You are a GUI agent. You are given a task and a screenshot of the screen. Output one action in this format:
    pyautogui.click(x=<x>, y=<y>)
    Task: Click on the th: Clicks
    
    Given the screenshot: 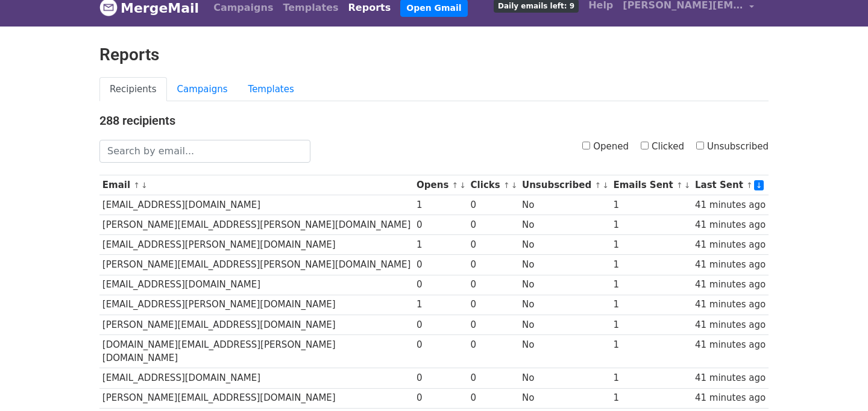 What is the action you would take?
    pyautogui.click(x=493, y=185)
    